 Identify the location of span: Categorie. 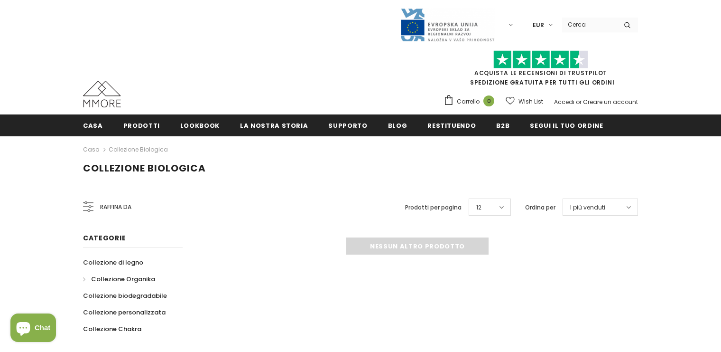
(104, 238).